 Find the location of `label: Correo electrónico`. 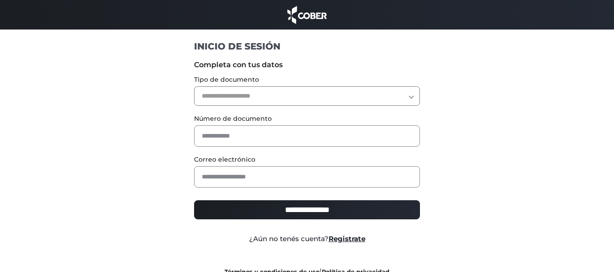

label: Correo electrónico is located at coordinates (307, 159).